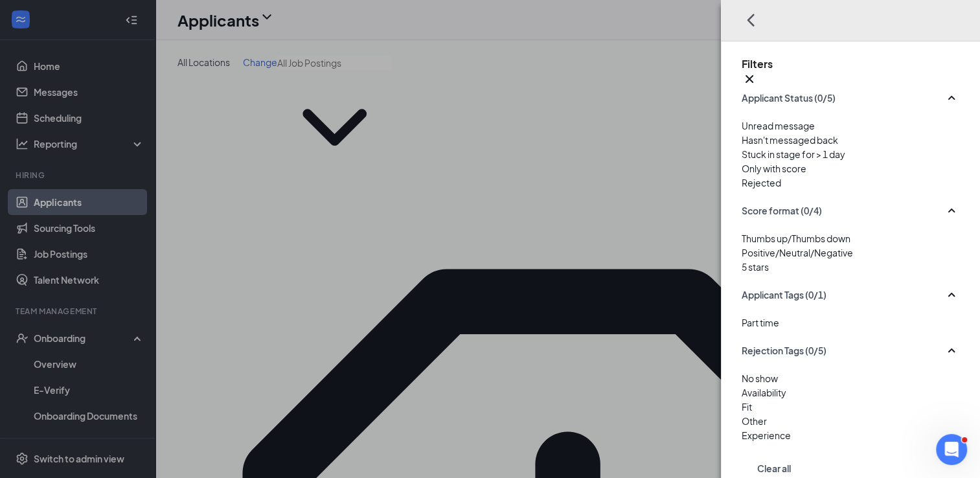  I want to click on span: Unread message, so click(778, 125).